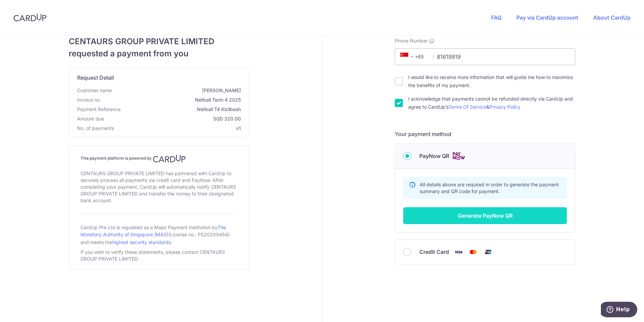 This screenshot has height=322, width=644. Describe the element at coordinates (485, 134) in the screenshot. I see `h5: Your payment method` at that location.